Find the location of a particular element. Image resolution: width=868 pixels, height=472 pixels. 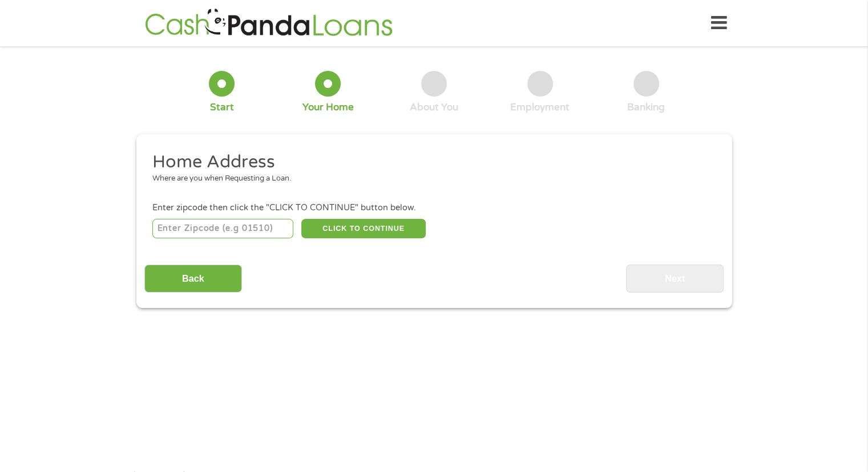

input: Next is located at coordinates (675, 278).